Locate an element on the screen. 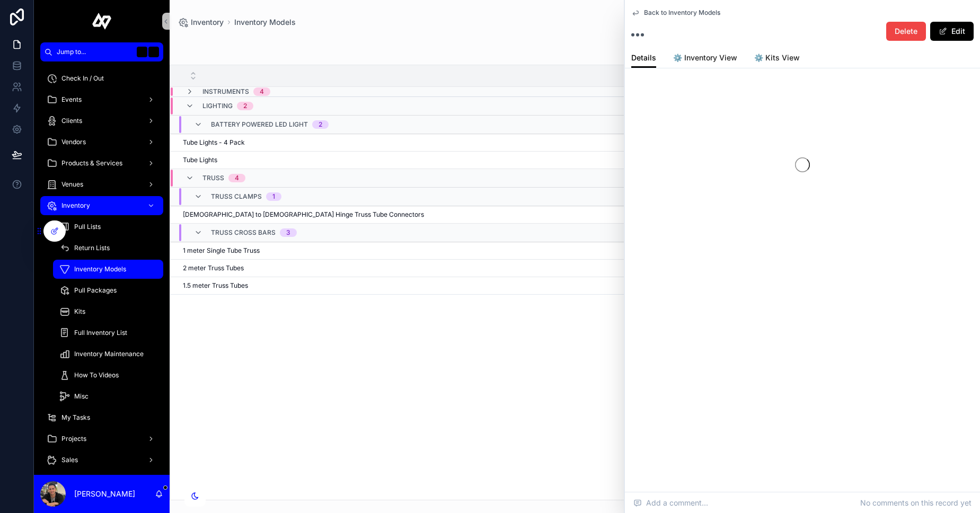 Image resolution: width=980 pixels, height=513 pixels. span: How To Videos is located at coordinates (97, 375).